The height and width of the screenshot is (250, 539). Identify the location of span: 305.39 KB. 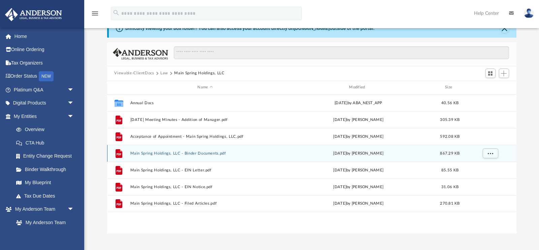
(449, 119).